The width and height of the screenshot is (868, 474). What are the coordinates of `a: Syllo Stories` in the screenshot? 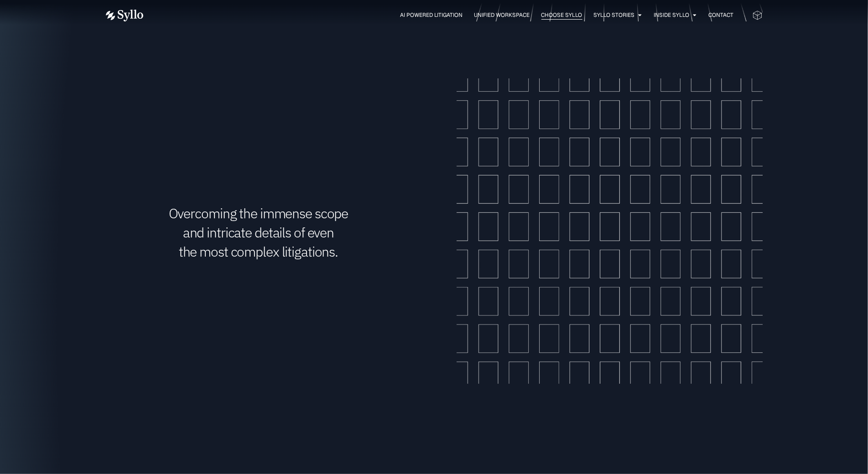 It's located at (615, 15).